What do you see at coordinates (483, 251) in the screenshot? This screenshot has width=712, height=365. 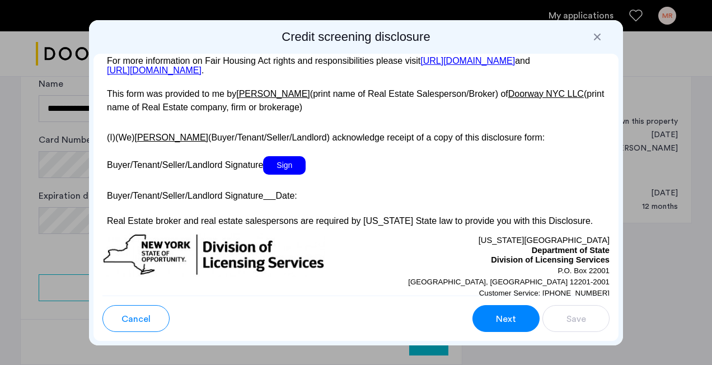 I see `p: Department of State` at bounding box center [483, 251].